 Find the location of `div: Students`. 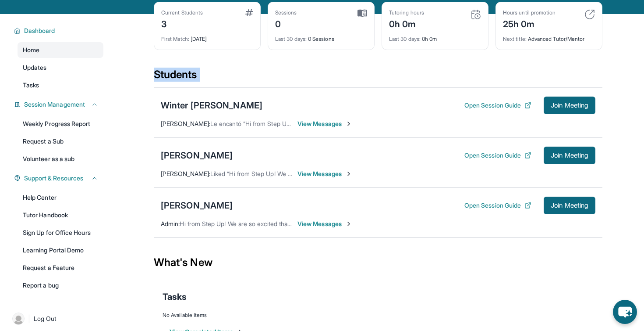

div: Students is located at coordinates (378, 77).